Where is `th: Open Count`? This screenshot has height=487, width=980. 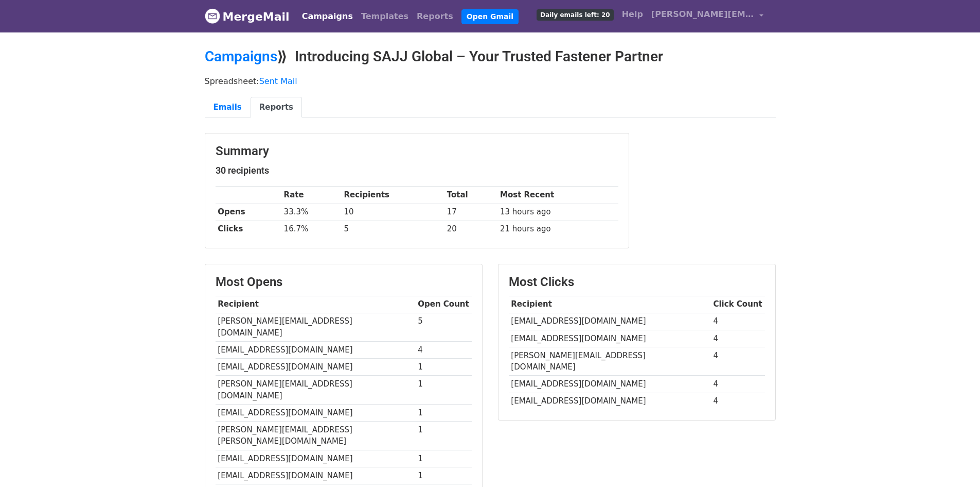 th: Open Count is located at coordinates (444, 304).